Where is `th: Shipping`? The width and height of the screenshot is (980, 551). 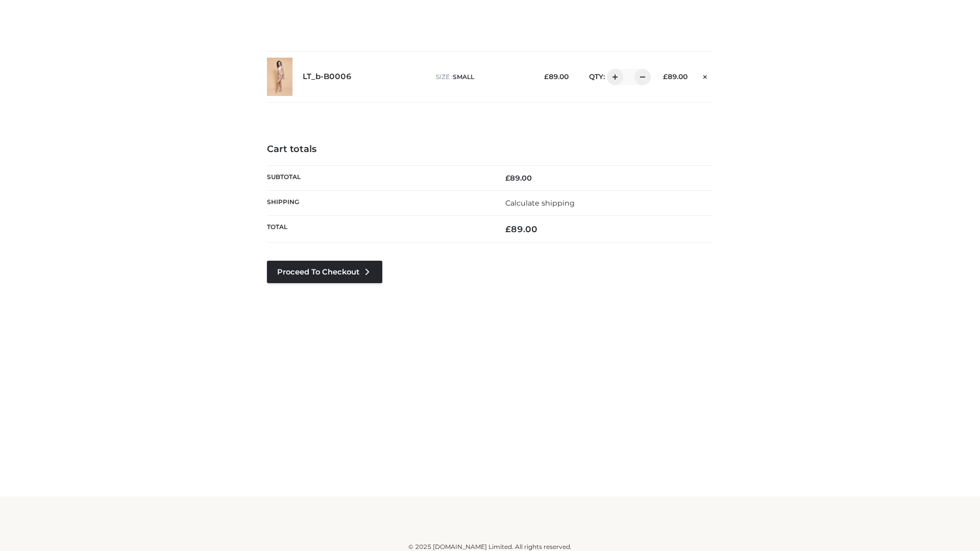
th: Shipping is located at coordinates (378, 203).